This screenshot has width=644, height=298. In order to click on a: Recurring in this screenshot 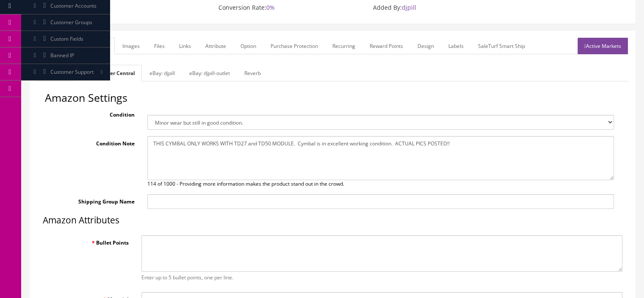, I will do `click(344, 46)`.